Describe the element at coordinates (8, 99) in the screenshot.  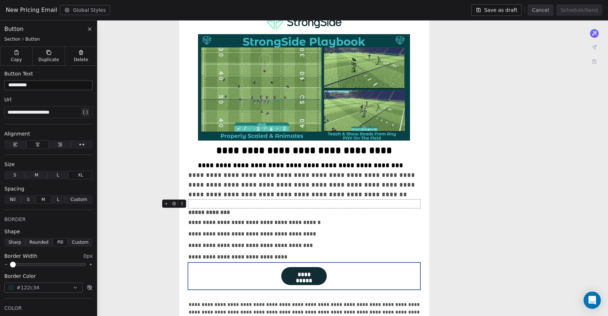
I see `span: Url` at that location.